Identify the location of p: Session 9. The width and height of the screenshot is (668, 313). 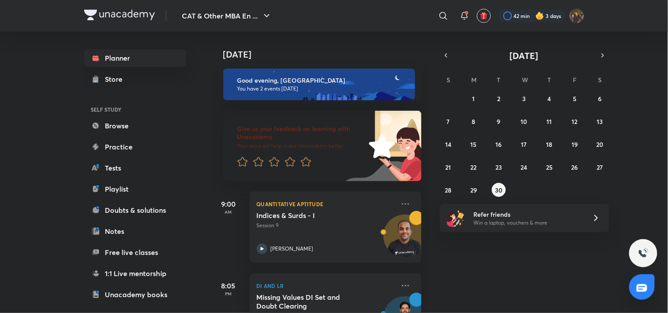
(326, 226).